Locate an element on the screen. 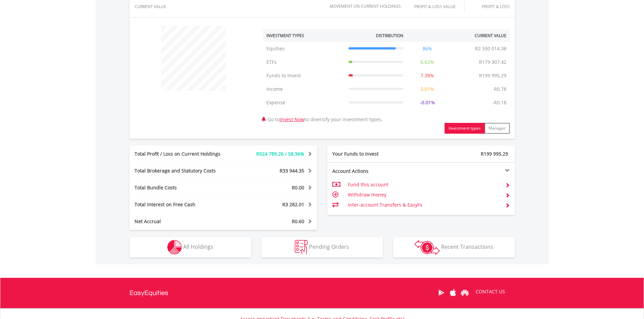  a: CONTACT US is located at coordinates (490, 292).